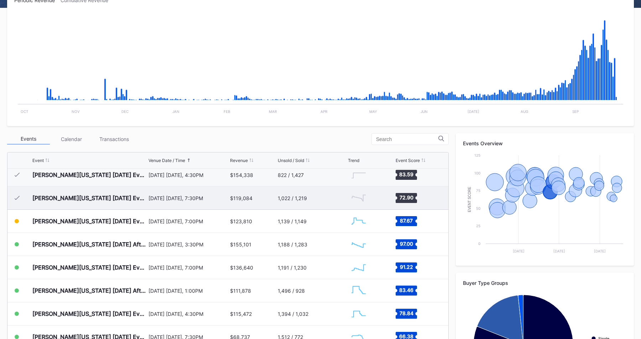  Describe the element at coordinates (575, 111) in the screenshot. I see `text: Sep` at that location.